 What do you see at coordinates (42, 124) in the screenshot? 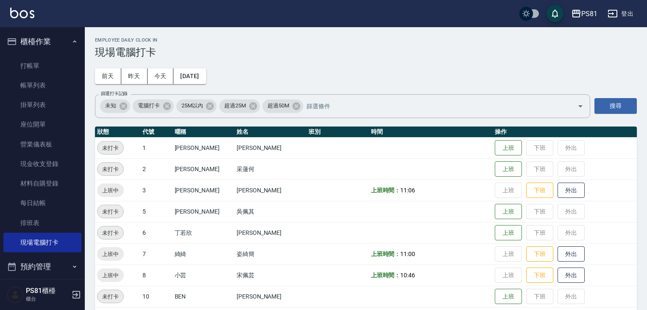
I see `a: 座位開單` at bounding box center [42, 124].